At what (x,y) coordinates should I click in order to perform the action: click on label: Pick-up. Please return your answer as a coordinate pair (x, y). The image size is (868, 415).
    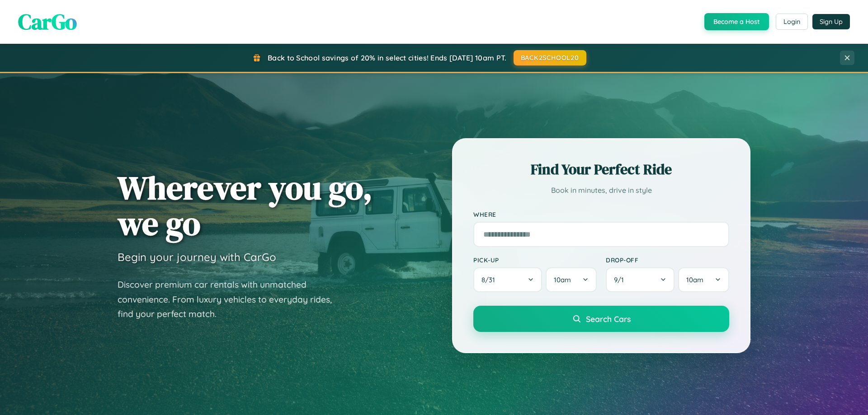
    Looking at the image, I should click on (534, 259).